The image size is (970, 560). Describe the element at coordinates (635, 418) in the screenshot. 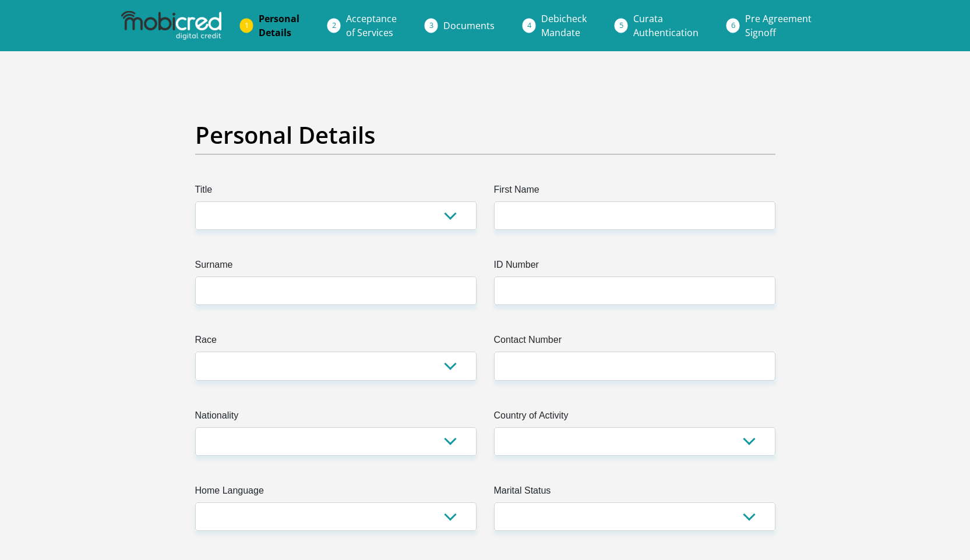

I see `label: Country of Activity` at that location.